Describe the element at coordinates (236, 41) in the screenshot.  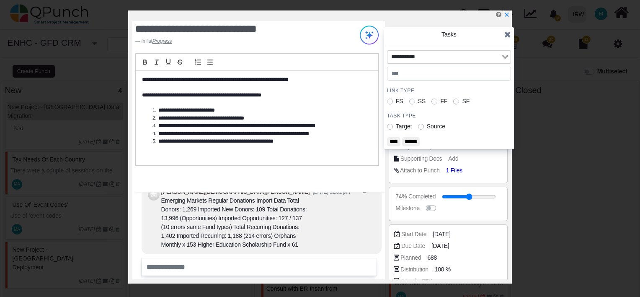
I see `footer: in list` at that location.